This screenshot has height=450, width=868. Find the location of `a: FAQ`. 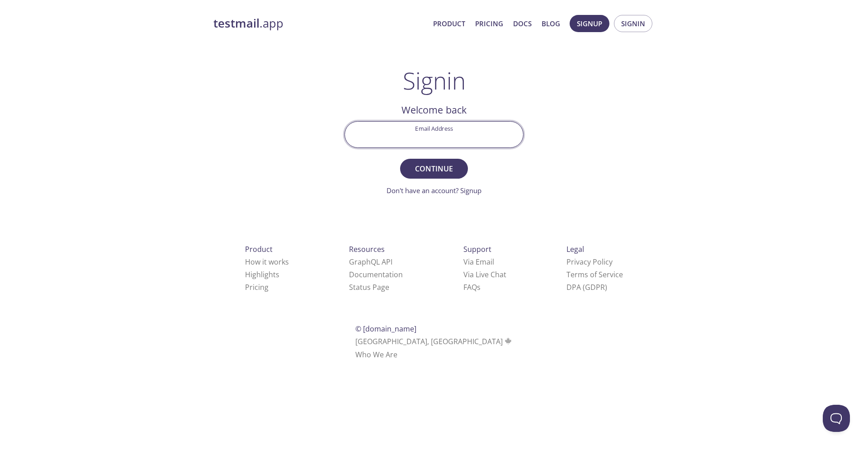

a: FAQ is located at coordinates (472, 288).